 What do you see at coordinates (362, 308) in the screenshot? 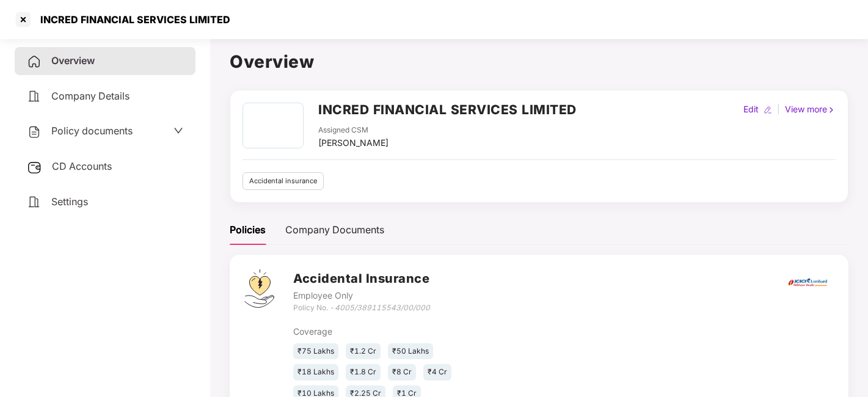
I see `div: Policy No. -` at bounding box center [362, 308].